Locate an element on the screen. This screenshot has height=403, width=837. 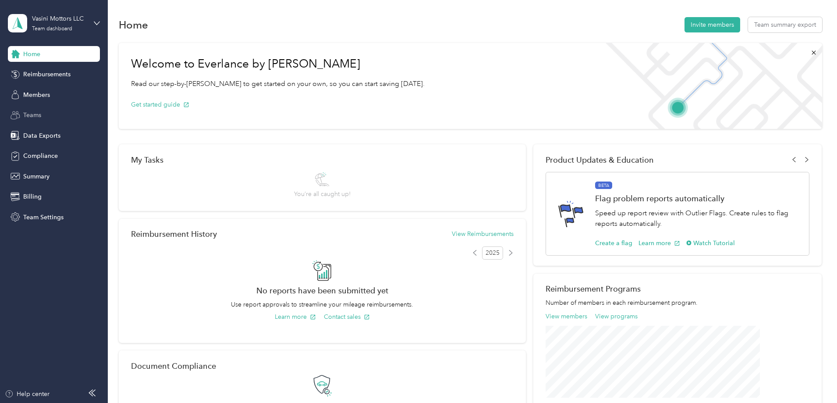
button: View programs is located at coordinates (616, 316).